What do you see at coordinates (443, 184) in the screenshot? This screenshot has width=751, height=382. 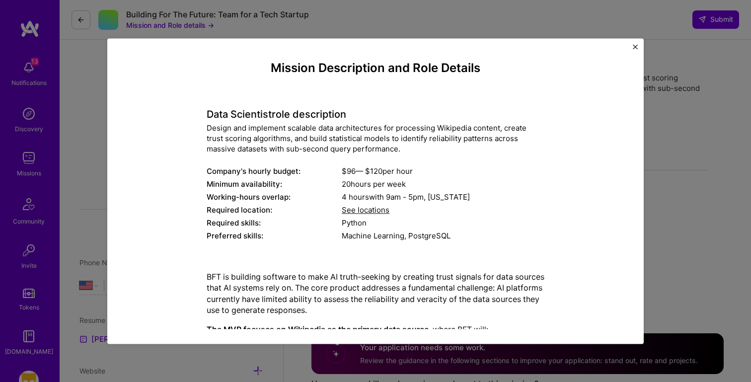 I see `div: 20 hours per week` at bounding box center [443, 184].